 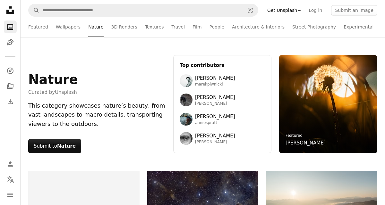 What do you see at coordinates (178, 27) in the screenshot?
I see `a: Travel` at bounding box center [178, 27].